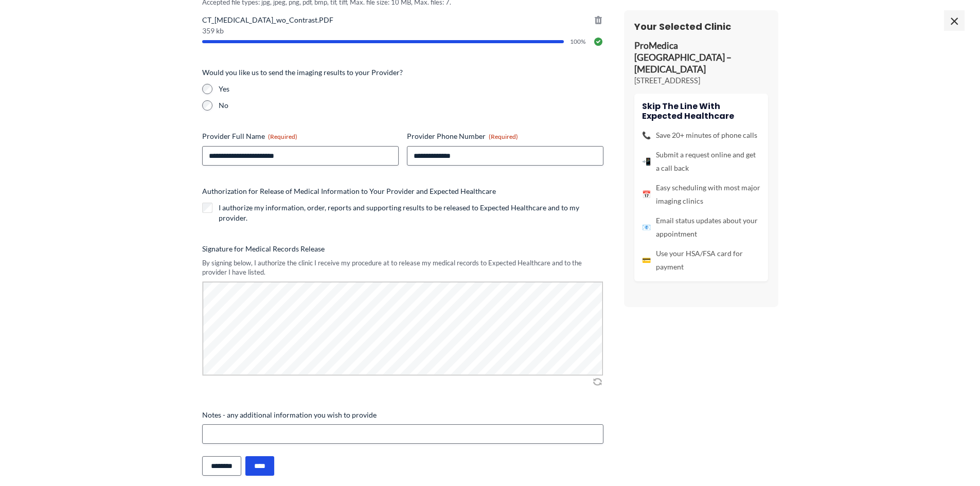  I want to click on li: Submit a request online and get a call back, so click(701, 161).